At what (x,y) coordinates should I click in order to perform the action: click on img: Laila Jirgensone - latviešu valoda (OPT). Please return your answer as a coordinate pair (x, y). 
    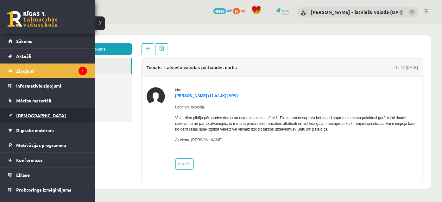
    Looking at the image, I should click on (304, 13).